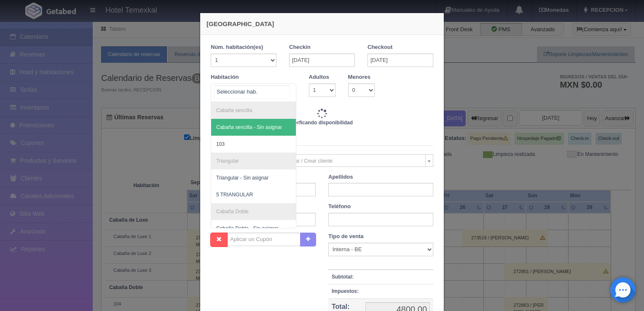 Image resolution: width=644 pixels, height=311 pixels. What do you see at coordinates (322, 122) in the screenshot?
I see `b: Verficando disponibilidad` at bounding box center [322, 122].